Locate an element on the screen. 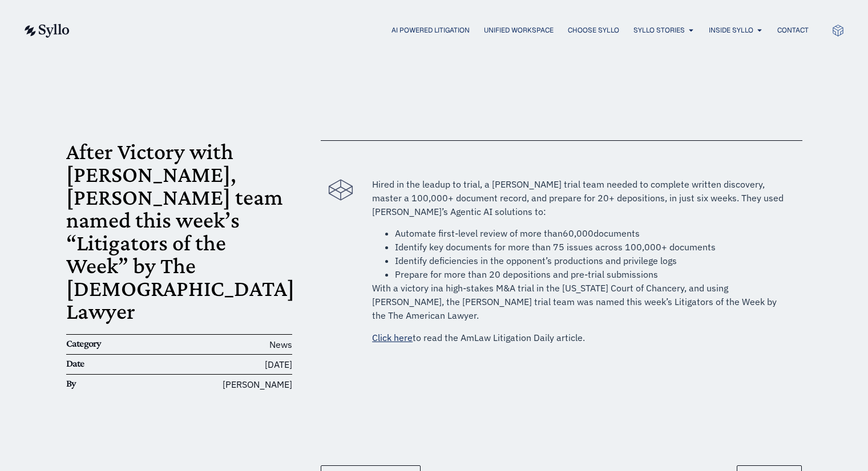 The height and width of the screenshot is (471, 868). a: Syllo Stories is located at coordinates (659, 30).